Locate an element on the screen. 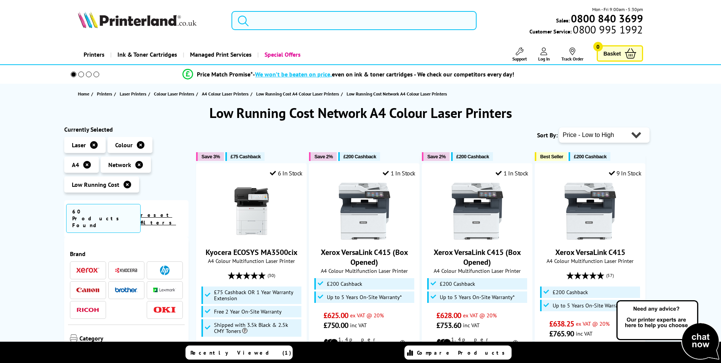  div: 9 In Stock is located at coordinates (625, 173).